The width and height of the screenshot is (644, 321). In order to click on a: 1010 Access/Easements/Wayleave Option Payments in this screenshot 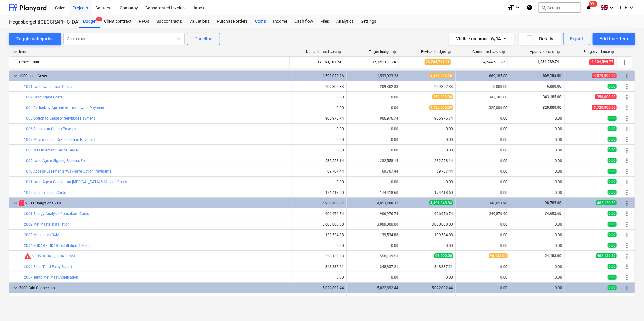, I will do `click(67, 171)`.